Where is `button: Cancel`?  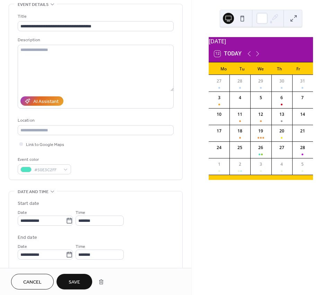 button: Cancel is located at coordinates (32, 282).